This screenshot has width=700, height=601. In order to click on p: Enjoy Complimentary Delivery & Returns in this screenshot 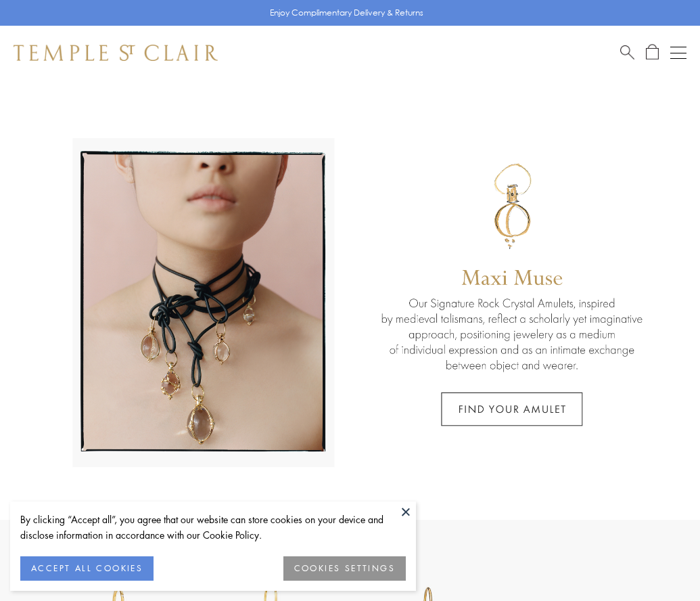, I will do `click(346, 13)`.